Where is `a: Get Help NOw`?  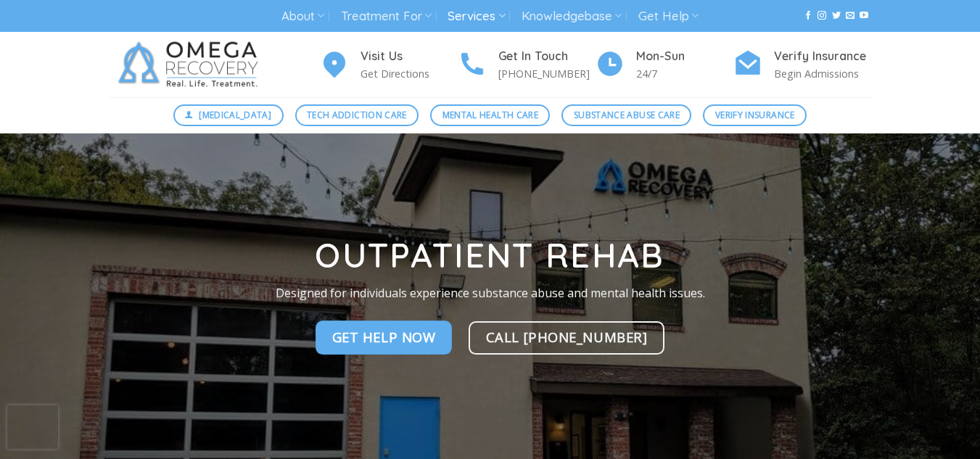
a: Get Help NOw is located at coordinates (383, 338).